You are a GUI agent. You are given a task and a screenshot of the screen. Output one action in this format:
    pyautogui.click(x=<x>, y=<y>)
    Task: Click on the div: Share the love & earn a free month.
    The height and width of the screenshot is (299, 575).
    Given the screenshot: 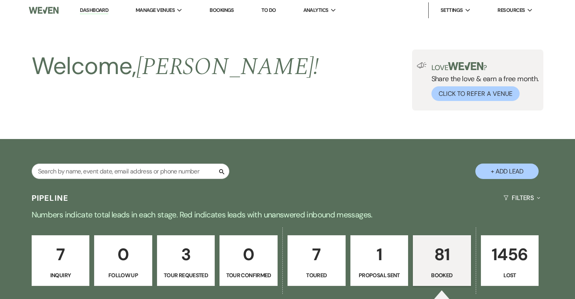 What is the action you would take?
    pyautogui.click(x=483, y=81)
    